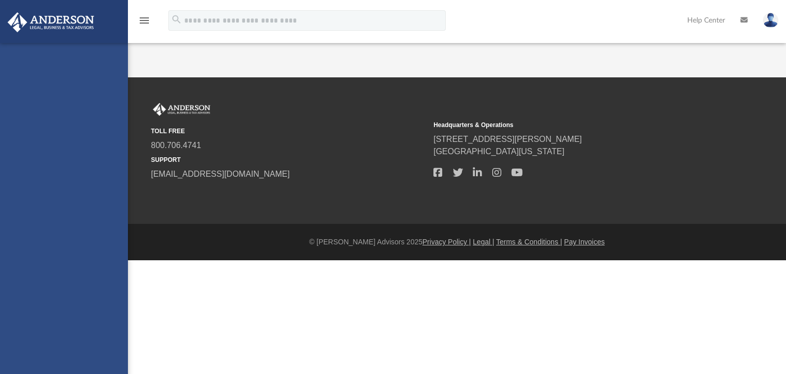 The height and width of the screenshot is (374, 786). I want to click on small: SUPPORT, so click(289, 160).